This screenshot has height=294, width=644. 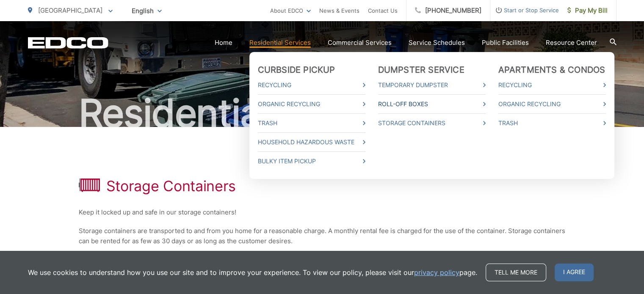 I want to click on a: Household Hazardous Waste, so click(x=311, y=142).